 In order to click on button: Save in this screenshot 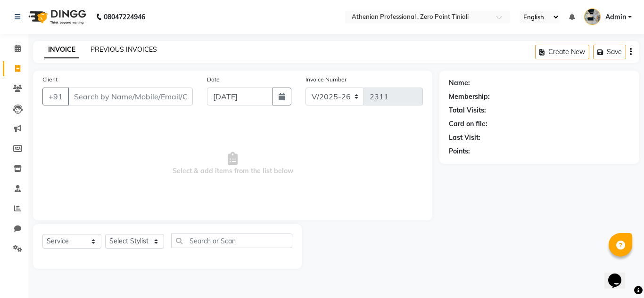, I will do `click(610, 52)`.